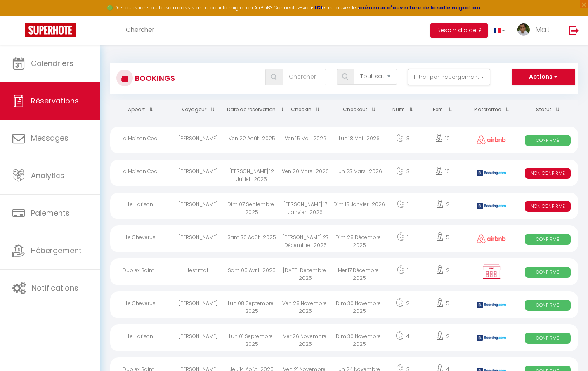 The height and width of the screenshot is (371, 588). I want to click on th: Sort by checkin, so click(305, 110).